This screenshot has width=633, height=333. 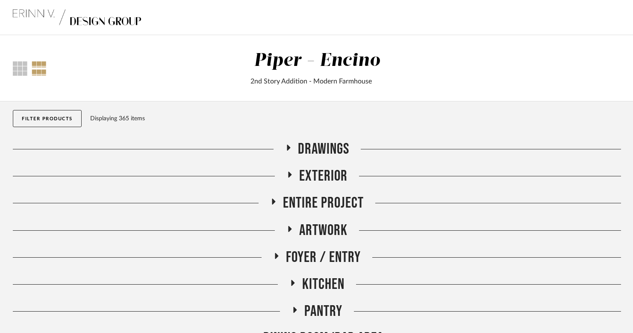 I want to click on span: Foyer / Entry, so click(x=323, y=257).